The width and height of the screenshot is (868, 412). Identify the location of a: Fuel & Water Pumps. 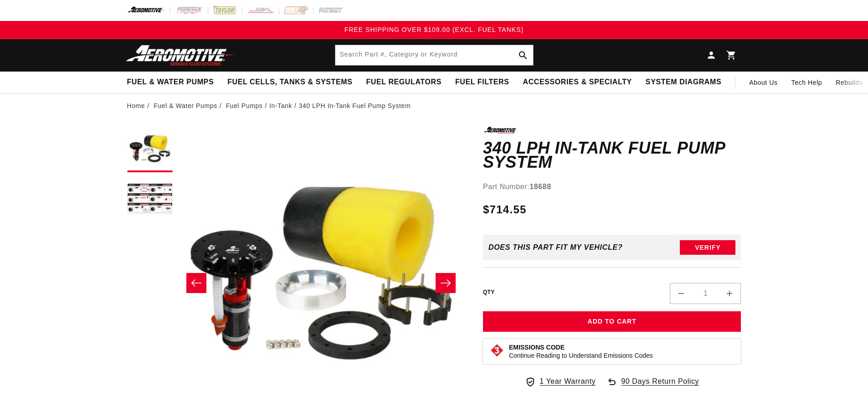
(185, 106).